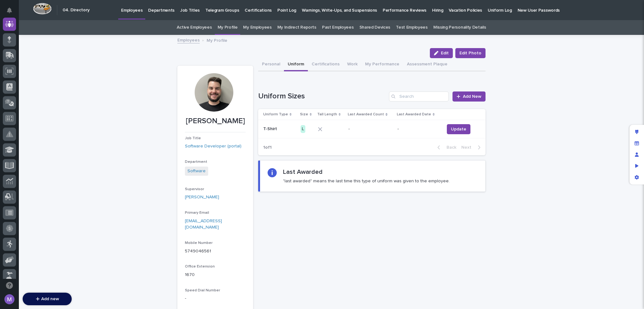 Image resolution: width=644 pixels, height=309 pixels. Describe the element at coordinates (375, 28) in the screenshot. I see `a: Shared Devices` at that location.